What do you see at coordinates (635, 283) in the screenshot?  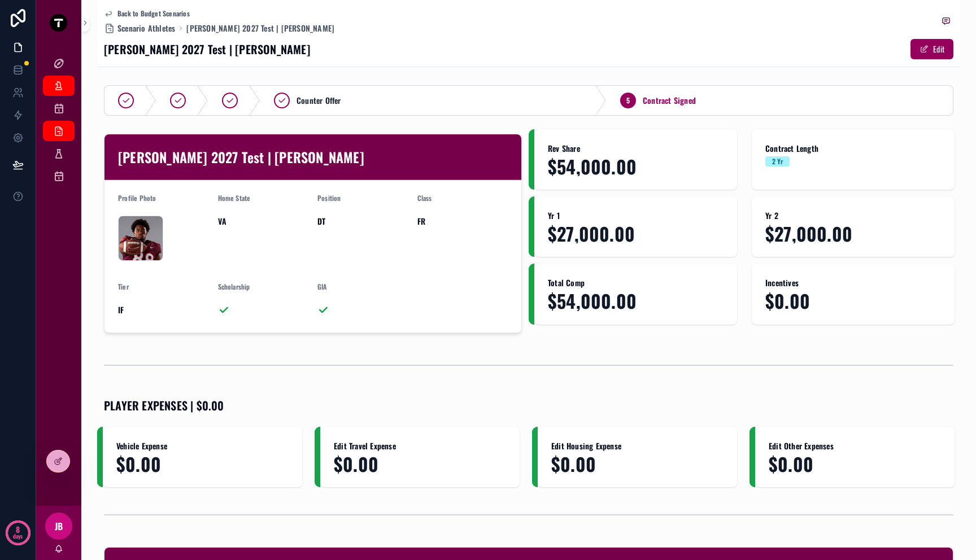 I see `span: Total Comp` at bounding box center [635, 283].